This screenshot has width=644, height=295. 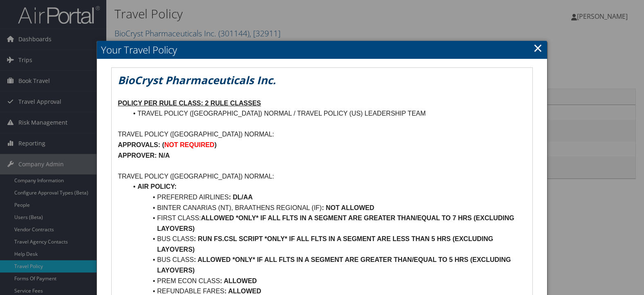 What do you see at coordinates (348, 208) in the screenshot?
I see `strong: : NOT ALLOWED` at bounding box center [348, 208].